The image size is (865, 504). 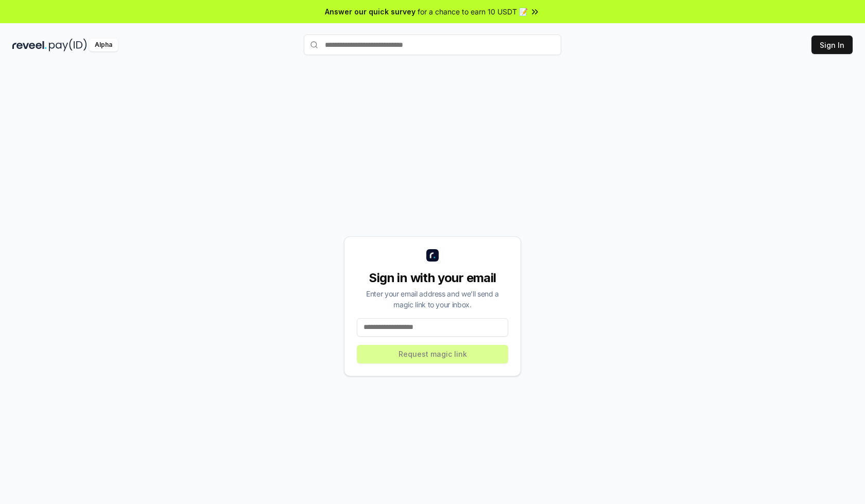 I want to click on span: Answer our quick survey, so click(x=371, y=11).